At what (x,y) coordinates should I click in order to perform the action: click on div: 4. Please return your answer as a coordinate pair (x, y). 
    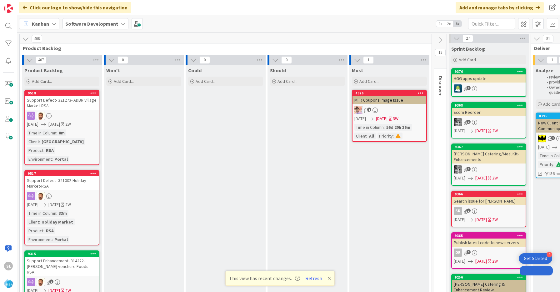
    Looking at the image, I should click on (549, 254).